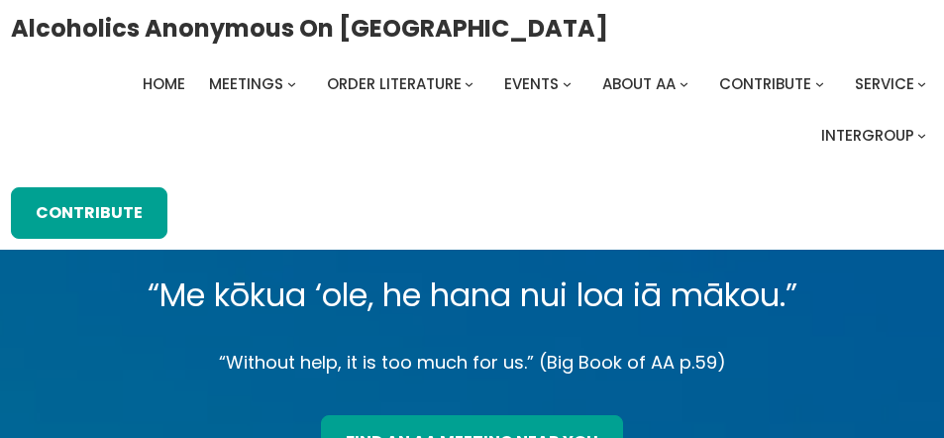 This screenshot has width=944, height=438. I want to click on p: “Without help, it is too much for us.” (Big Book of AA p.59), so click(472, 362).